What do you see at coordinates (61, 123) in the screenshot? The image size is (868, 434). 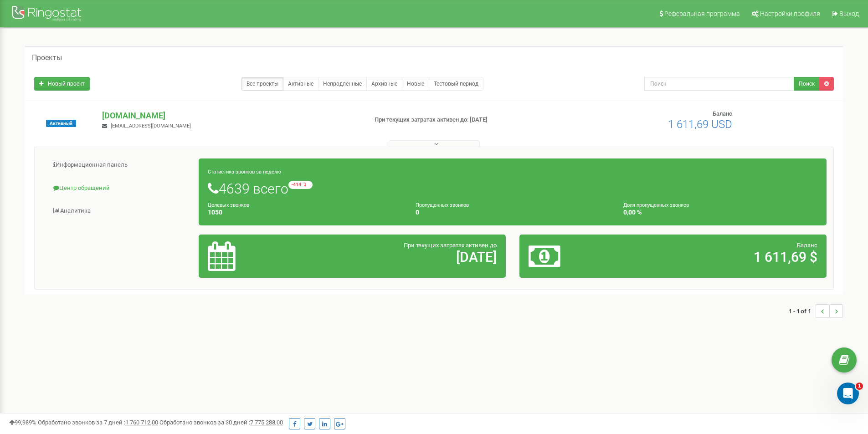 I see `span: Активный` at bounding box center [61, 123].